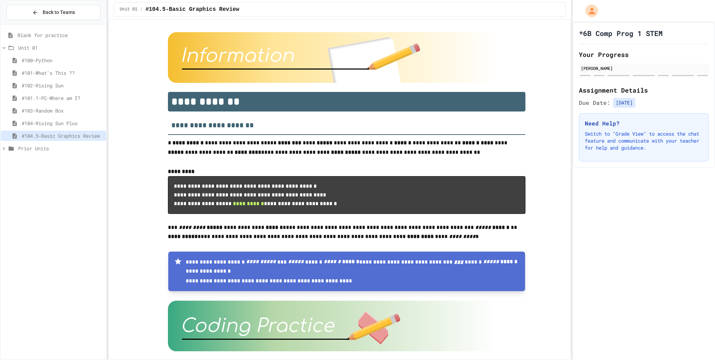 This screenshot has height=360, width=715. What do you see at coordinates (644, 54) in the screenshot?
I see `h2: Your Progress` at bounding box center [644, 54].